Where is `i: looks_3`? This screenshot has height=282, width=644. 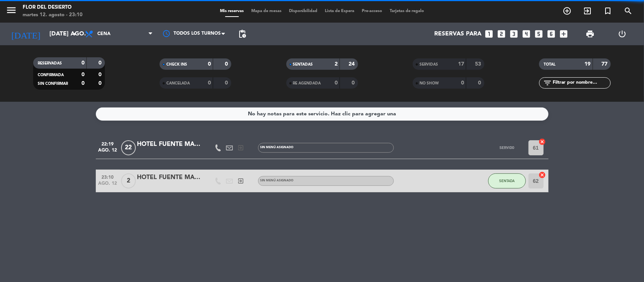
i: looks_3 is located at coordinates (514, 34).